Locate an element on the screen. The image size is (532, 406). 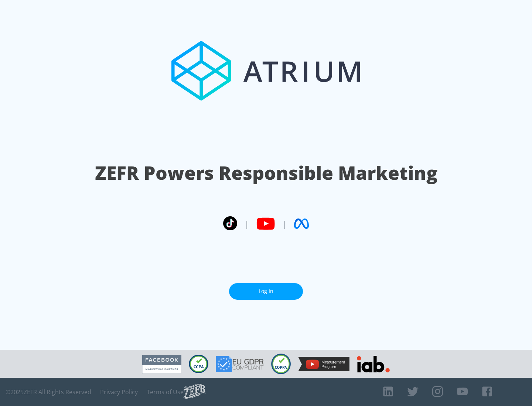
img: GDPR Compliant is located at coordinates (240, 364).